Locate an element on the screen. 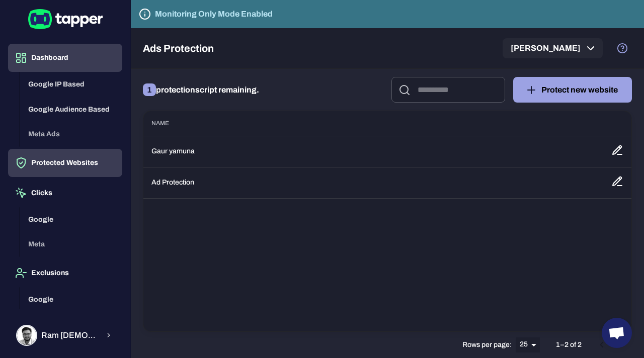 Image resolution: width=644 pixels, height=358 pixels. button: Exclusions is located at coordinates (65, 273).